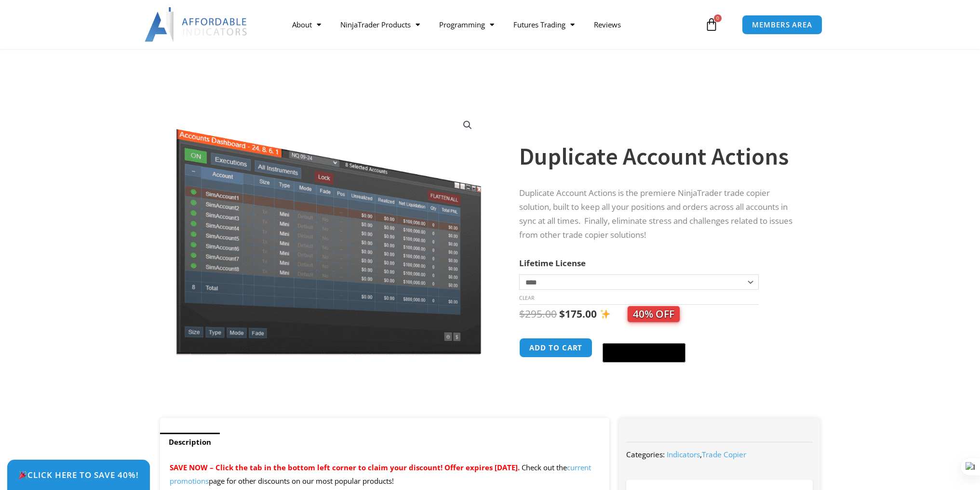 This screenshot has height=490, width=980. Describe the element at coordinates (659, 215) in the screenshot. I see `p: Duplicate Account Actions is the premiere NinjaTrader trade copier solution, built to keep all yo...` at that location.